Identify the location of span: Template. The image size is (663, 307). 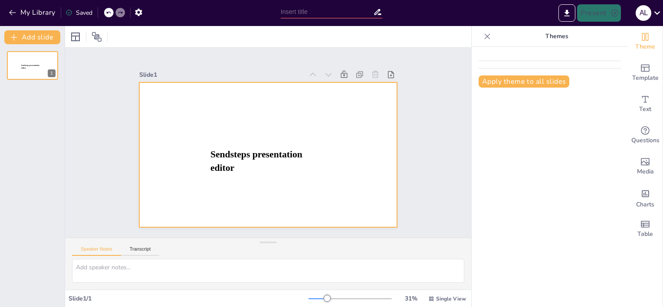
(645, 78).